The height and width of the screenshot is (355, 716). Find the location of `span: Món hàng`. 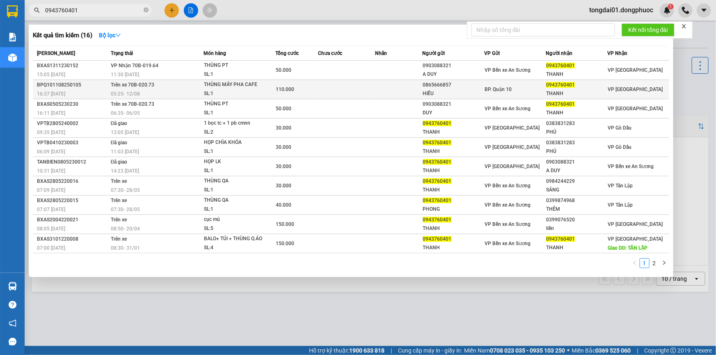

span: Món hàng is located at coordinates (215, 53).